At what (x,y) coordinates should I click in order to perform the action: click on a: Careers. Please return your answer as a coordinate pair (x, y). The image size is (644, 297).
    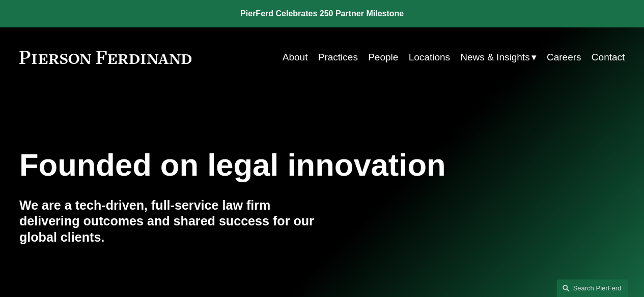
    Looking at the image, I should click on (564, 57).